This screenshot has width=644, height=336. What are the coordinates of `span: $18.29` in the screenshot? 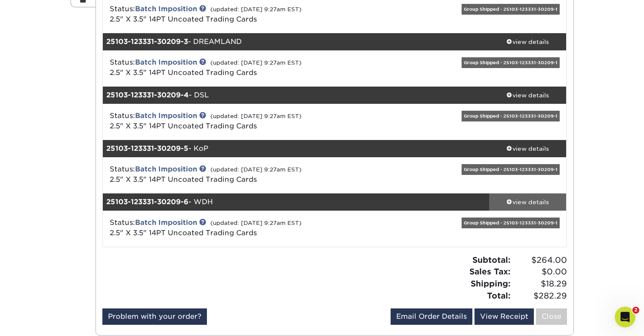 It's located at (540, 284).